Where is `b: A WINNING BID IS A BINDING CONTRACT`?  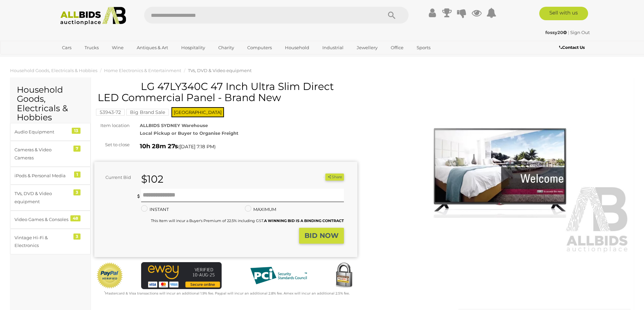
b: A WINNING BID IS A BINDING CONTRACT is located at coordinates (304, 221).